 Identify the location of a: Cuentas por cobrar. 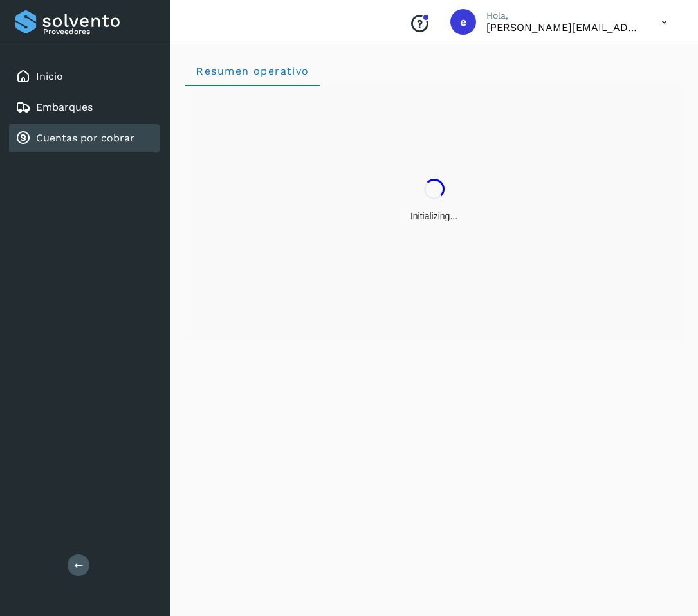
(85, 138).